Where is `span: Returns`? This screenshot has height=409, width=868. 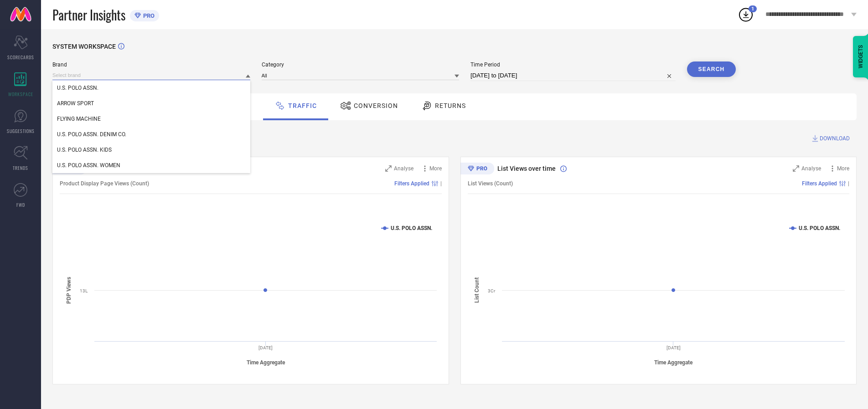 span: Returns is located at coordinates (450, 106).